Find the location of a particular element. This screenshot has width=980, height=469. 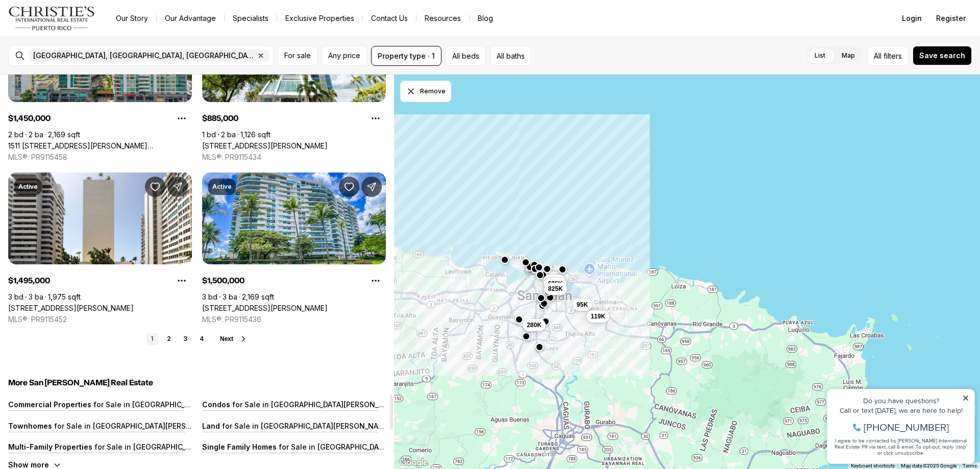

span: 280K is located at coordinates (534, 325).